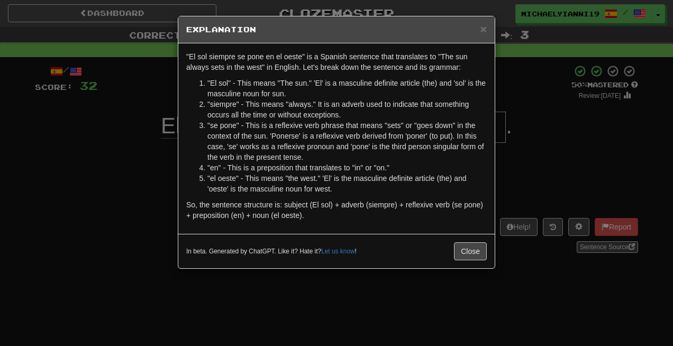 The width and height of the screenshot is (673, 346). What do you see at coordinates (347, 168) in the screenshot?
I see `li: "en" - This is a preposition that translates to "in" or "on."` at bounding box center [347, 168].